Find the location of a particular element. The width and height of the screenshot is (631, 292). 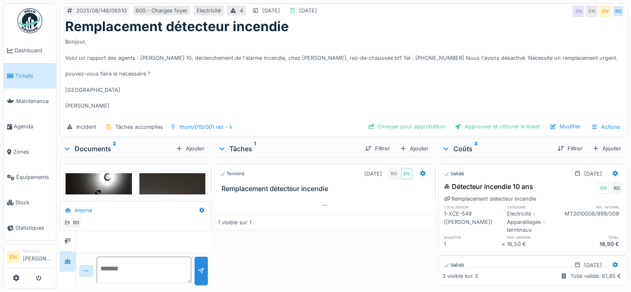

div: Modifier is located at coordinates (565, 126).